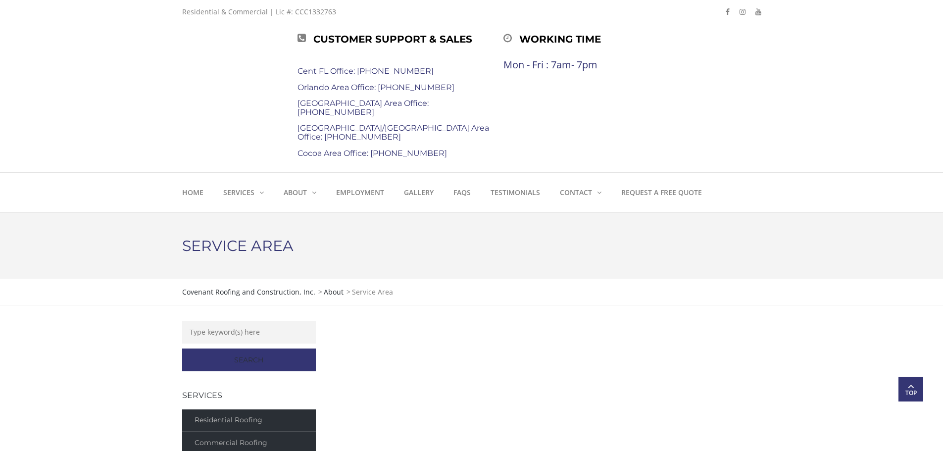  I want to click on a: Contact, so click(581, 193).